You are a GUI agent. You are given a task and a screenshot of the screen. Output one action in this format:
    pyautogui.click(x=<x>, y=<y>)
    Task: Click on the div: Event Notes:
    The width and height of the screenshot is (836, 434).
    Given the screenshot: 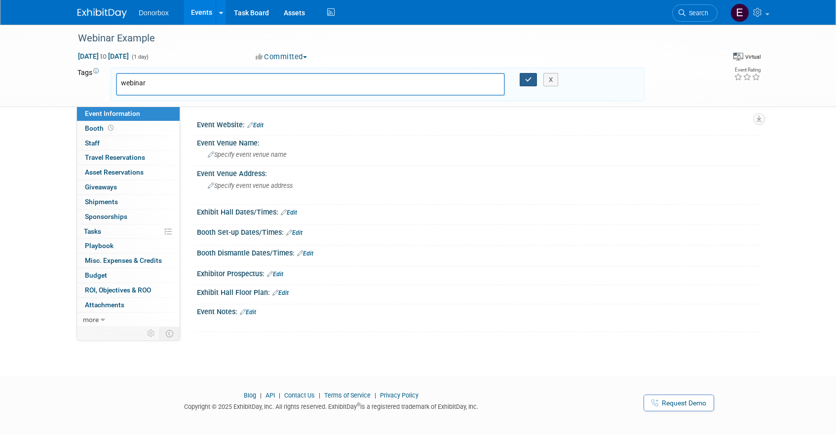 What is the action you would take?
    pyautogui.click(x=478, y=311)
    